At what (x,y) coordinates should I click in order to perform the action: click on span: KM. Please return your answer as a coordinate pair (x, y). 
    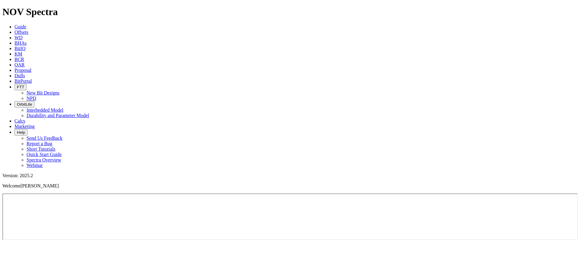
    Looking at the image, I should click on (18, 54).